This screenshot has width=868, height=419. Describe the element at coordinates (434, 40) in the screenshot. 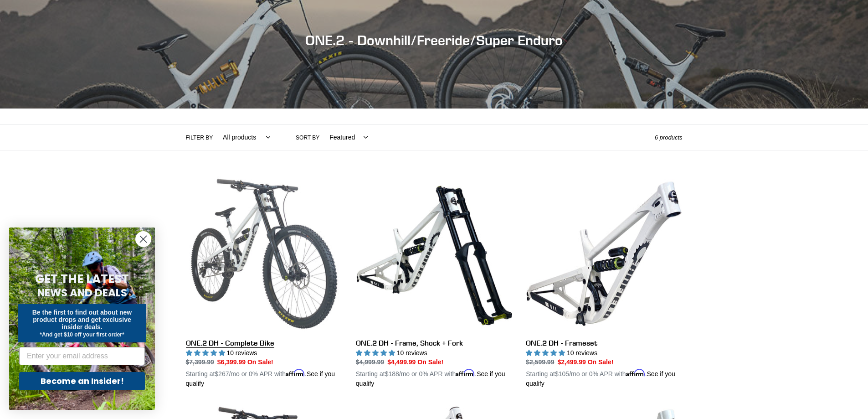

I see `span: ONE.2 - Downhill/Freeride/Super Enduro` at that location.